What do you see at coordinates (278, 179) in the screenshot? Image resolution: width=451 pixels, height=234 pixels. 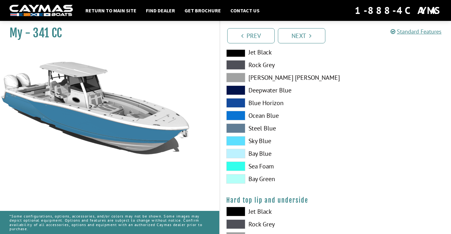 I see `label: Bay Green` at bounding box center [278, 179].